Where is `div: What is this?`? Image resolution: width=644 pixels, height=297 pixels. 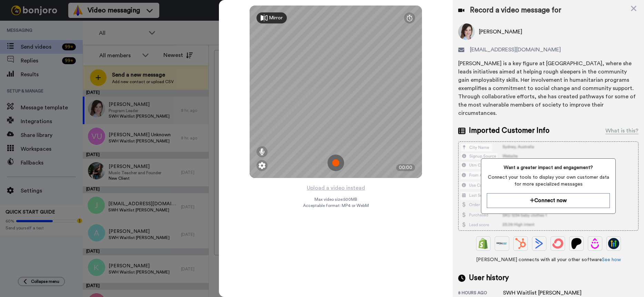
div: What is this? is located at coordinates (622, 131).